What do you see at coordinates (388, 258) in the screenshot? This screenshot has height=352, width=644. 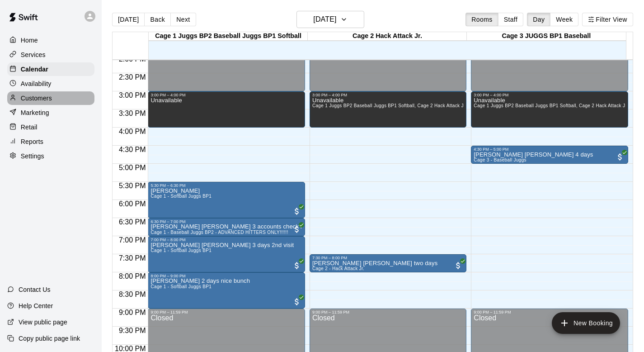 I see `div: 7:30 PM – 8:00 PM` at bounding box center [388, 258].